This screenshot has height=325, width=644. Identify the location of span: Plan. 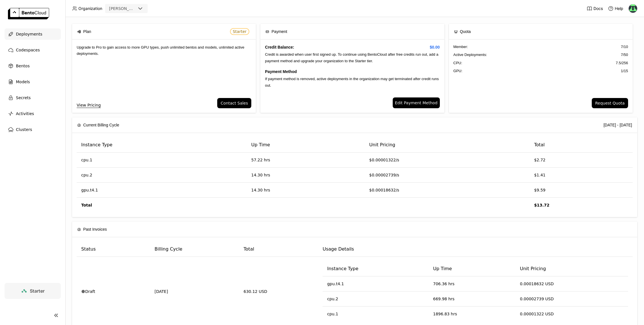
(87, 32).